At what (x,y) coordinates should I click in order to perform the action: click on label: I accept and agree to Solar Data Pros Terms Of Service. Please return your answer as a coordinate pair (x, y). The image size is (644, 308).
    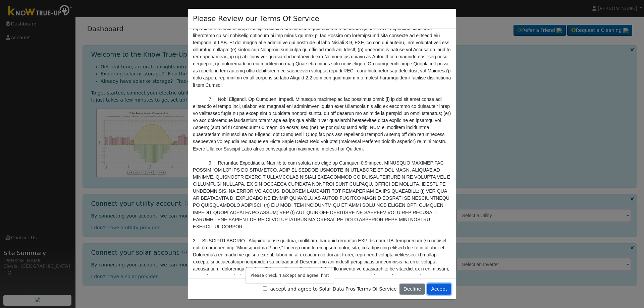
    Looking at the image, I should click on (330, 289).